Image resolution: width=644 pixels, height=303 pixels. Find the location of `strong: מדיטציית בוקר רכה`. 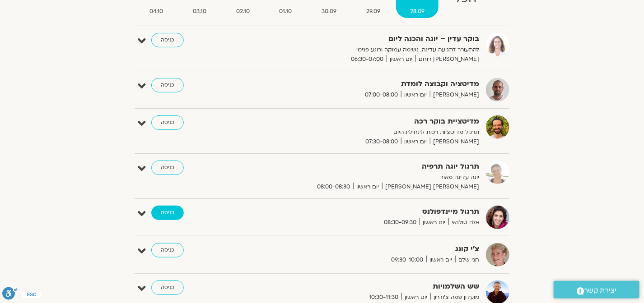

strong: מדיטציית בוקר רכה is located at coordinates (368, 121).